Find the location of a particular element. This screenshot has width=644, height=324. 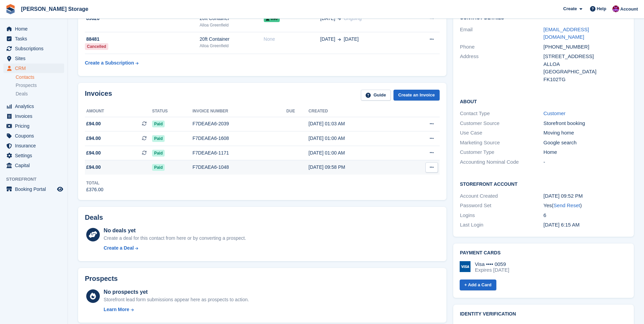

div: FK102TG is located at coordinates (585, 79).